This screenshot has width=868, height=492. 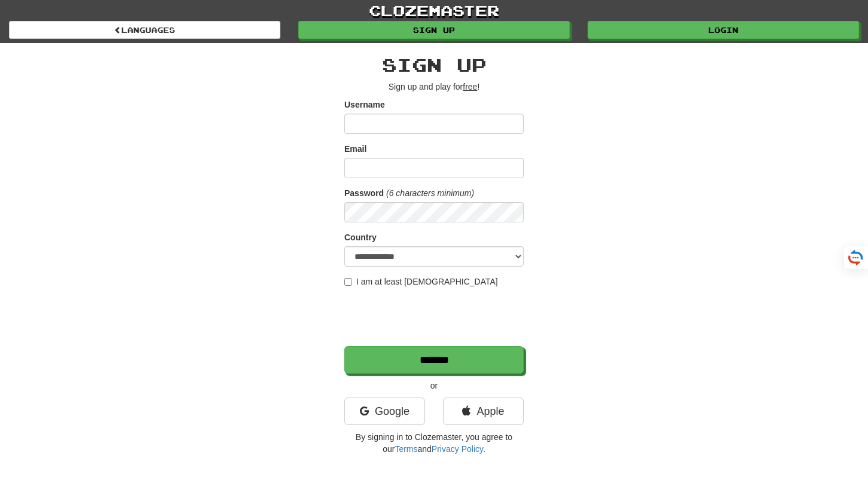 I want to click on a: Google, so click(x=384, y=412).